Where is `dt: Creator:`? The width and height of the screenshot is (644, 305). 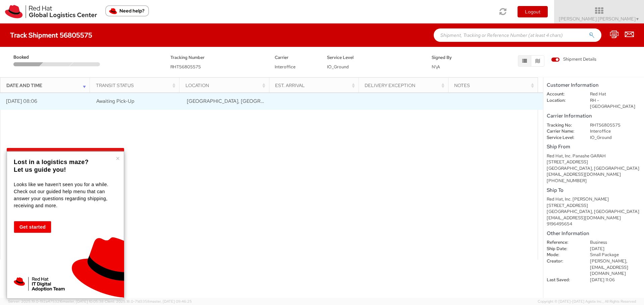 dt: Creator: is located at coordinates (563, 261).